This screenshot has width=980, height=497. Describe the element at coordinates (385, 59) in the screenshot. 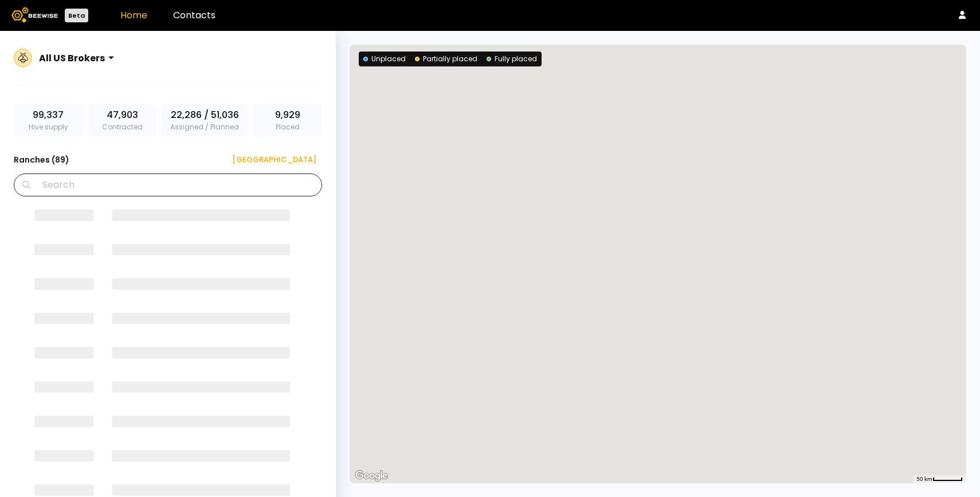

I see `div: Unplaced` at that location.